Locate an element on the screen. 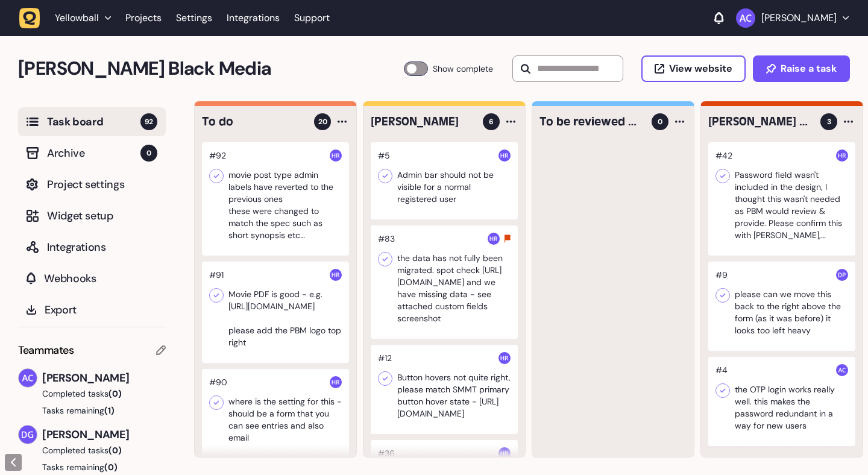  button: Integrations is located at coordinates (92, 247).